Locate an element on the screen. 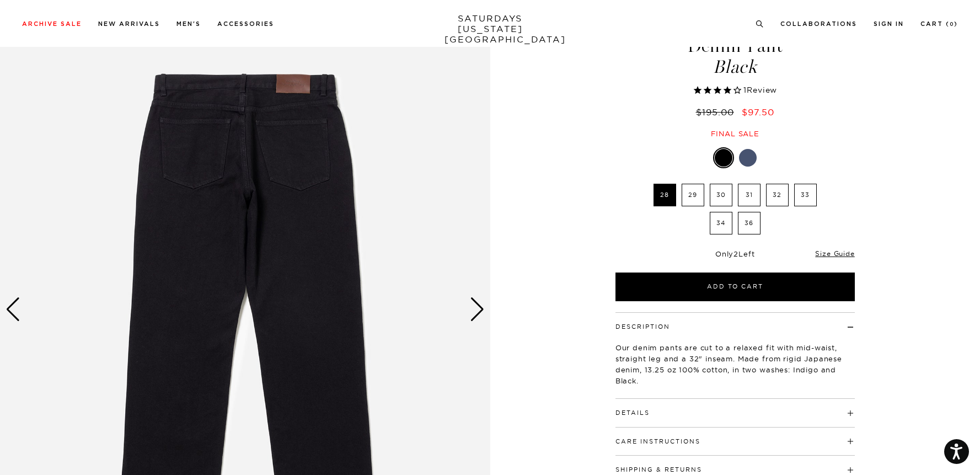 Image resolution: width=980 pixels, height=475 pixels. label: 34 is located at coordinates (721, 223).